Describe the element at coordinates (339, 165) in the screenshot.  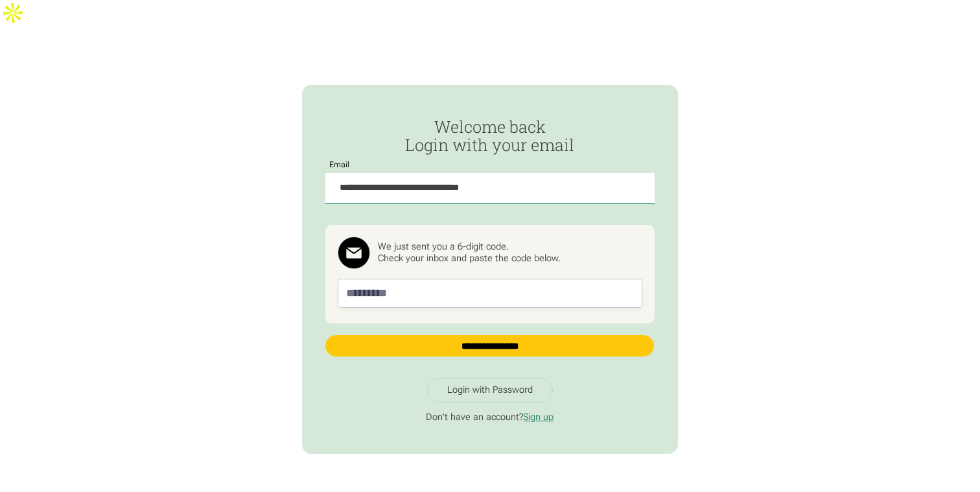
I see `label: Email` at that location.